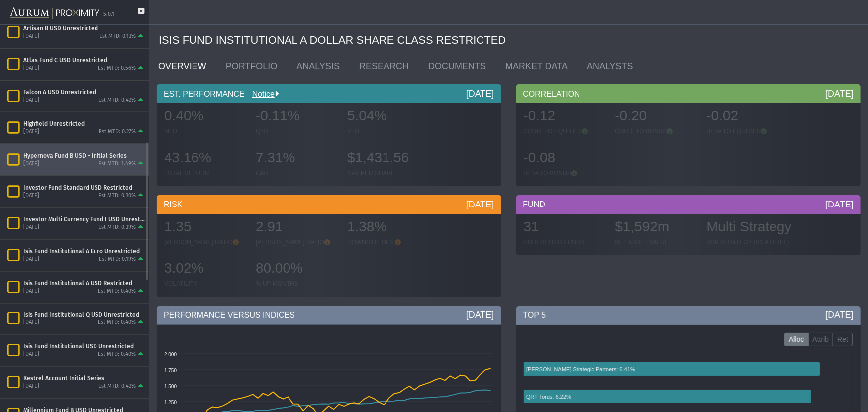 The height and width of the screenshot is (412, 868). I want to click on div: $1,431.56, so click(388, 159).